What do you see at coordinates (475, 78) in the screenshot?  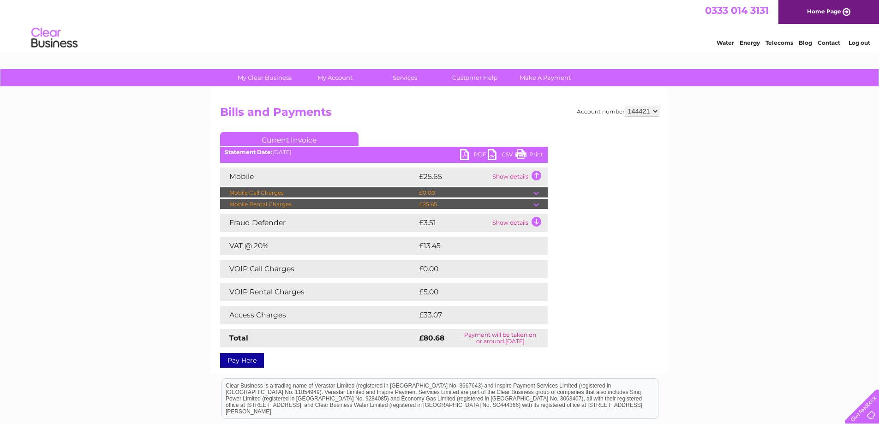 I see `a: Customer Help` at bounding box center [475, 78].